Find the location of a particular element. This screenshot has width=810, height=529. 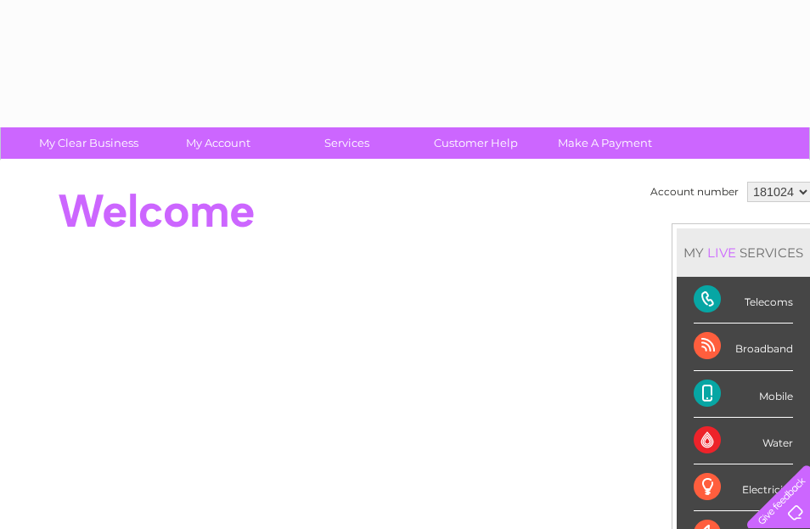

a: Services is located at coordinates (346, 143).